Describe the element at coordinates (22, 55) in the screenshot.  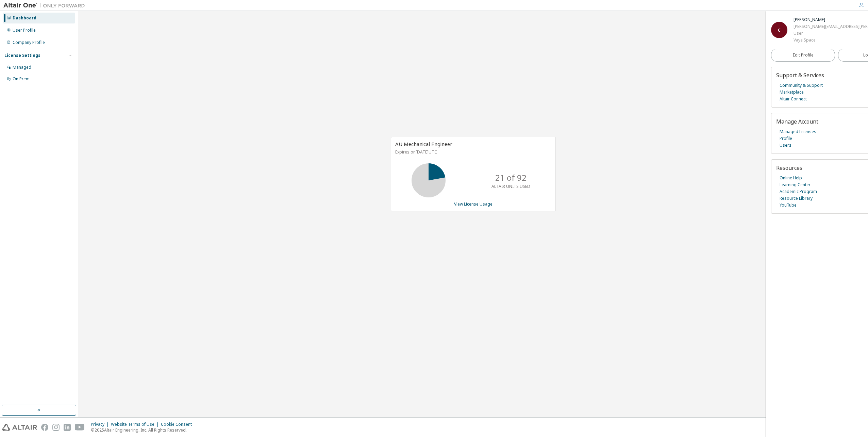
I see `div: License Settings` at that location.